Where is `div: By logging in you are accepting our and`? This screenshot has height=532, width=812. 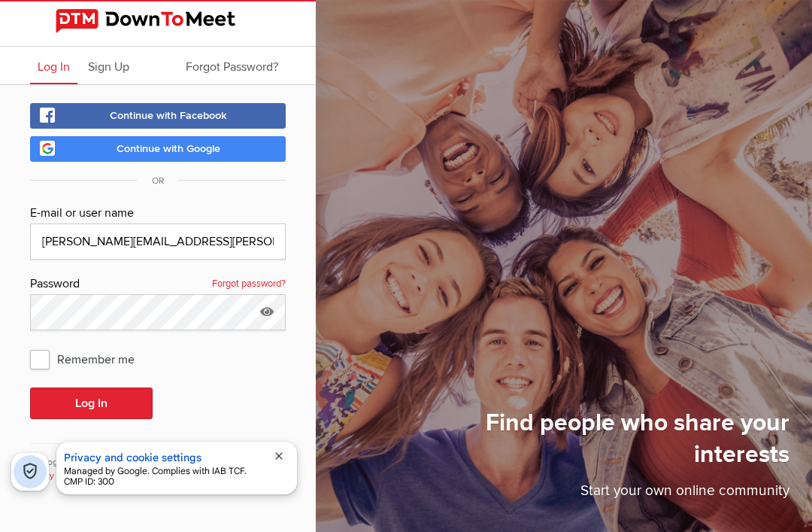 div: By logging in you are accepting our and is located at coordinates (158, 463).